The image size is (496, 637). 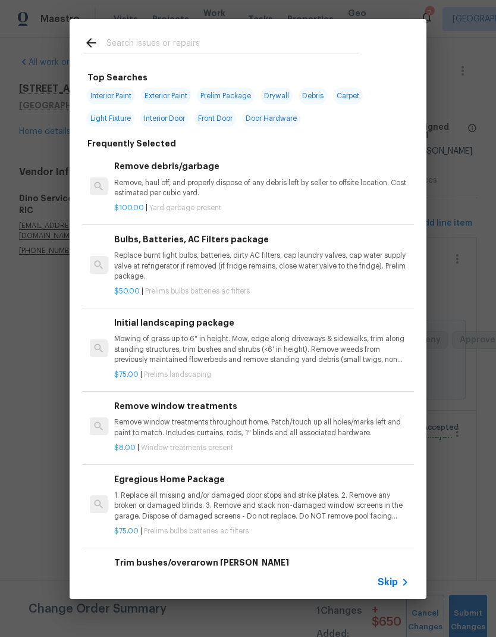 I want to click on p: Remove, haul off, and properly dispose of any debris left by seller to offsite location. Cost est..., so click(x=262, y=188).